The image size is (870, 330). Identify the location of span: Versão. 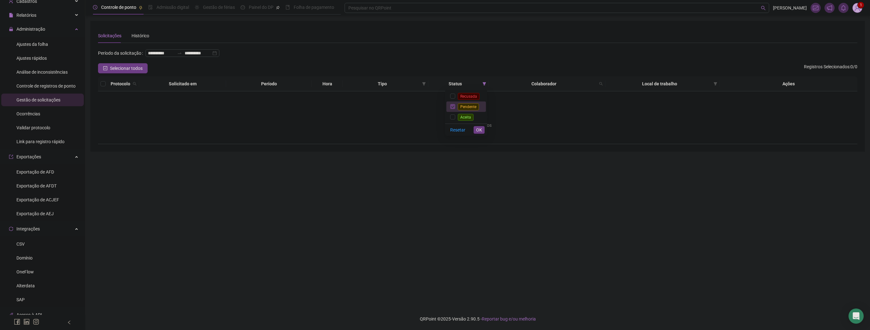
(459, 319).